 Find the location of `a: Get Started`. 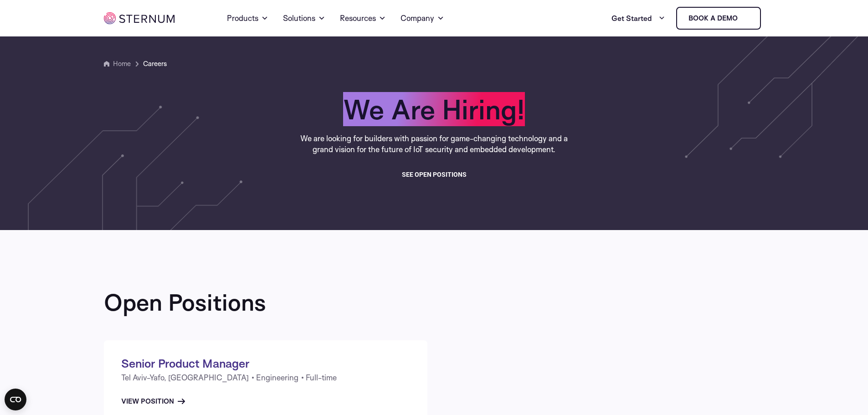

a: Get Started is located at coordinates (638, 18).